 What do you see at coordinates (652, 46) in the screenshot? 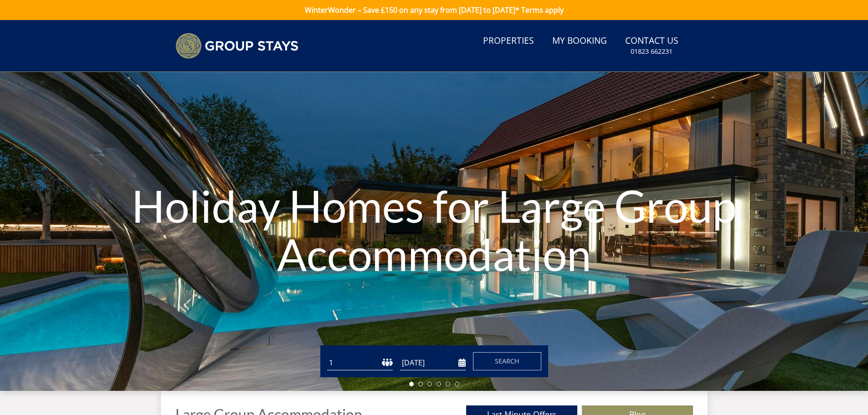
I see `a: Contact Us01823 662231` at bounding box center [652, 46].